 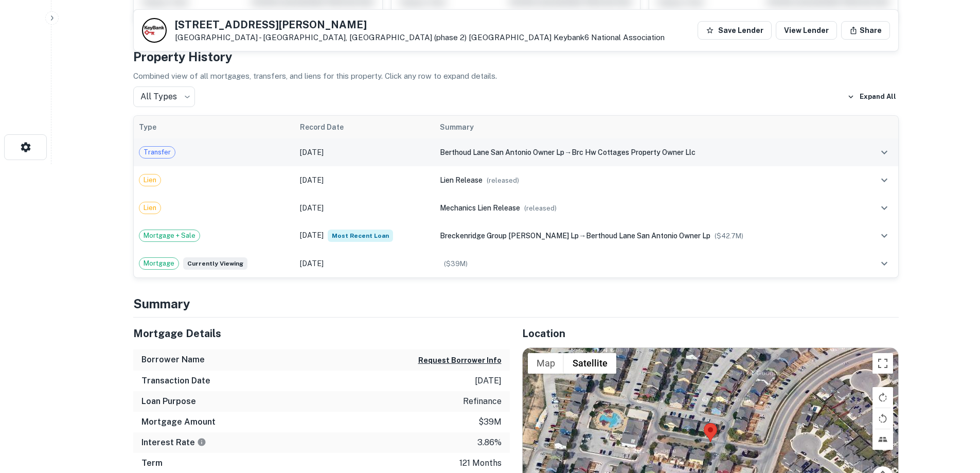 What do you see at coordinates (883, 418) in the screenshot?
I see `button: Rotate map counterclockwise` at bounding box center [883, 418].